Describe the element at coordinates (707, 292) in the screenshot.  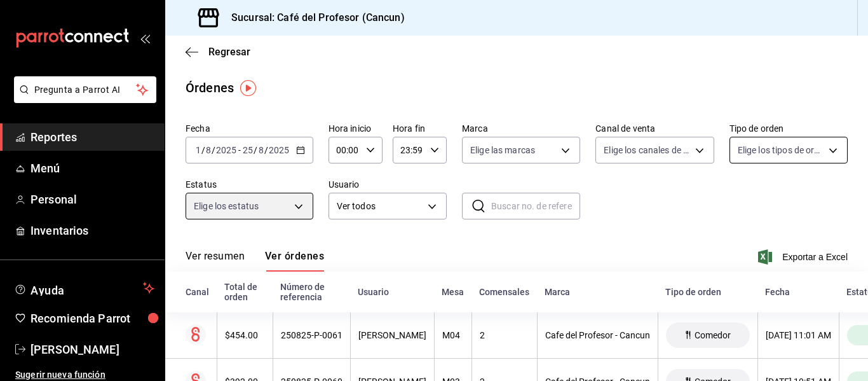
I see `div: Tipo de orden` at that location.